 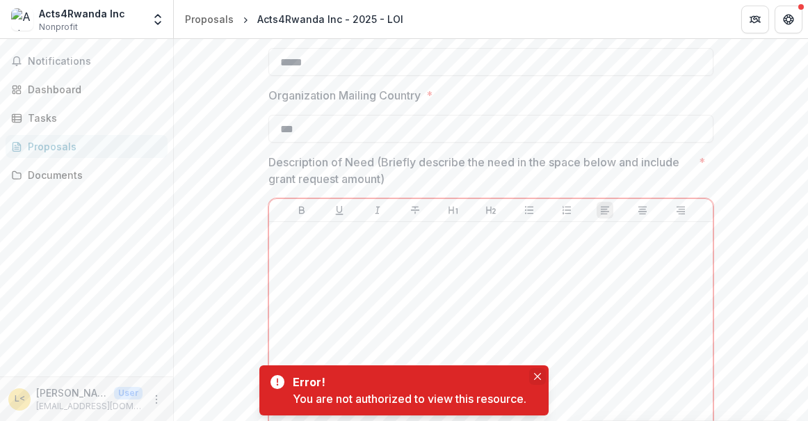 What do you see at coordinates (567, 210) in the screenshot?
I see `button: Ordered List` at bounding box center [567, 210].